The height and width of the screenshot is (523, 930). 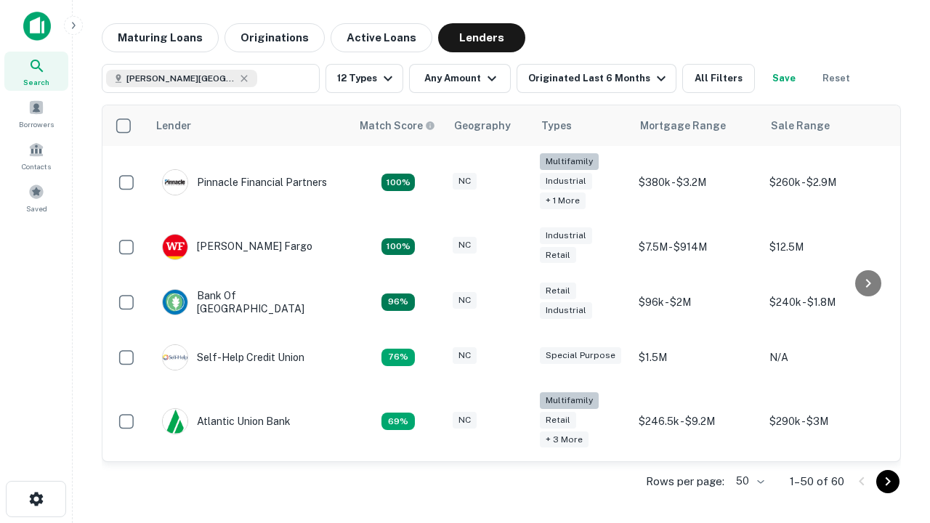 What do you see at coordinates (696, 182) in the screenshot?
I see `td: $380k - $3.2M` at bounding box center [696, 182].